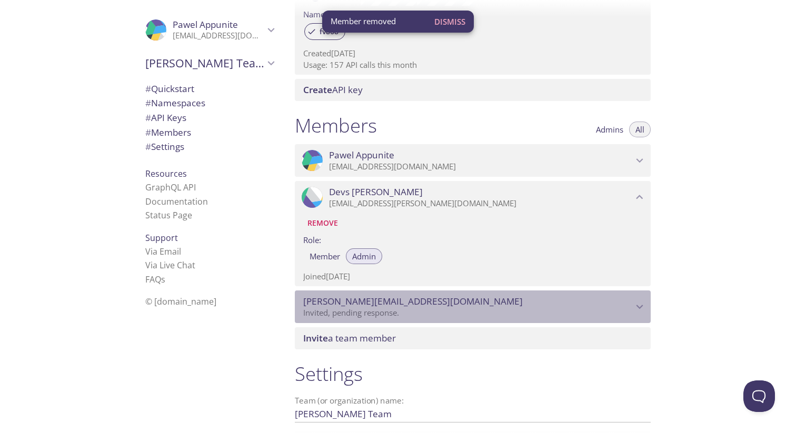  What do you see at coordinates (209, 63) in the screenshot?
I see `div: Haver Team` at bounding box center [209, 63].